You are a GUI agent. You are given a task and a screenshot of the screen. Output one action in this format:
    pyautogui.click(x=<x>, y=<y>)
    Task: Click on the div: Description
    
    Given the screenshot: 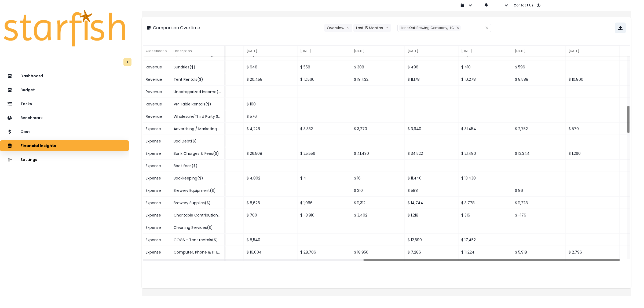 What is the action you would take?
    pyautogui.click(x=198, y=51)
    